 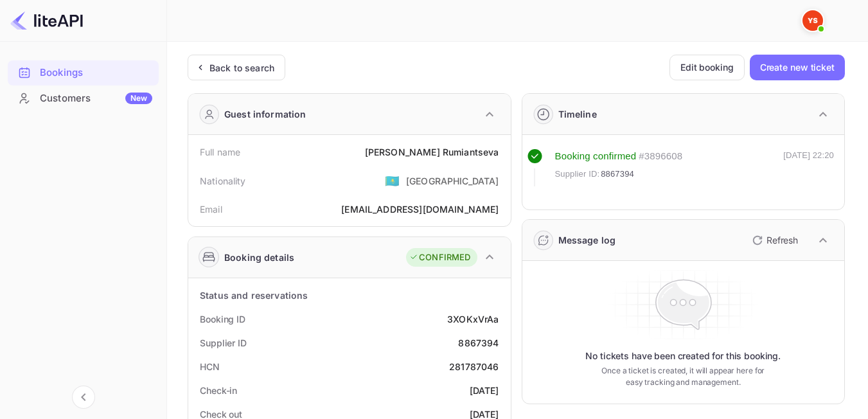 What do you see at coordinates (265, 114) in the screenshot?
I see `div: Guest information` at bounding box center [265, 114].